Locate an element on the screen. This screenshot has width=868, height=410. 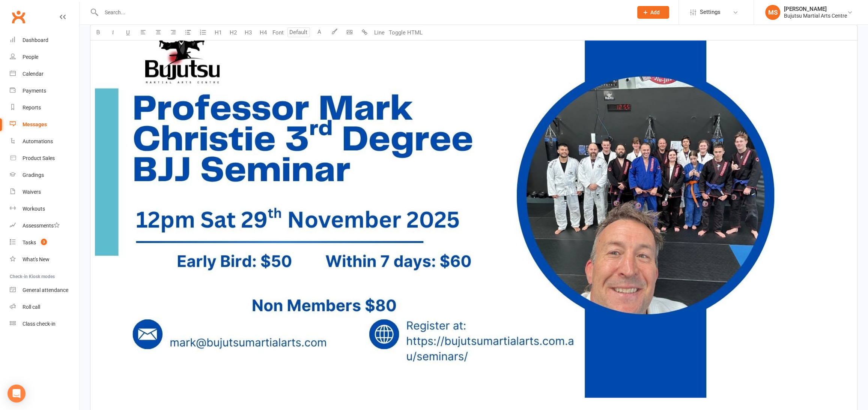
button: H4 is located at coordinates (263, 33).